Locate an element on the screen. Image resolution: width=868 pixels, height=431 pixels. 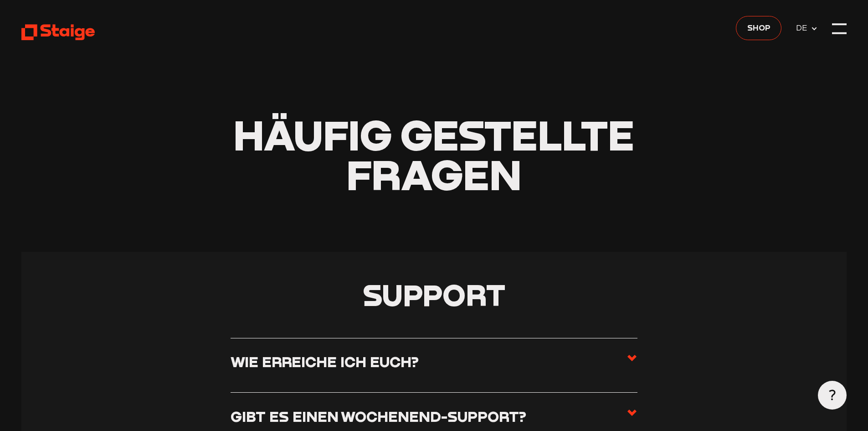
span: Support is located at coordinates (434, 294).